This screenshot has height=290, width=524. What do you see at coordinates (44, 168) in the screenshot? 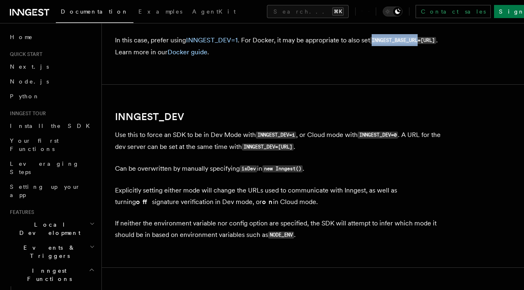
I see `span: Leveraging Steps` at bounding box center [44, 168].